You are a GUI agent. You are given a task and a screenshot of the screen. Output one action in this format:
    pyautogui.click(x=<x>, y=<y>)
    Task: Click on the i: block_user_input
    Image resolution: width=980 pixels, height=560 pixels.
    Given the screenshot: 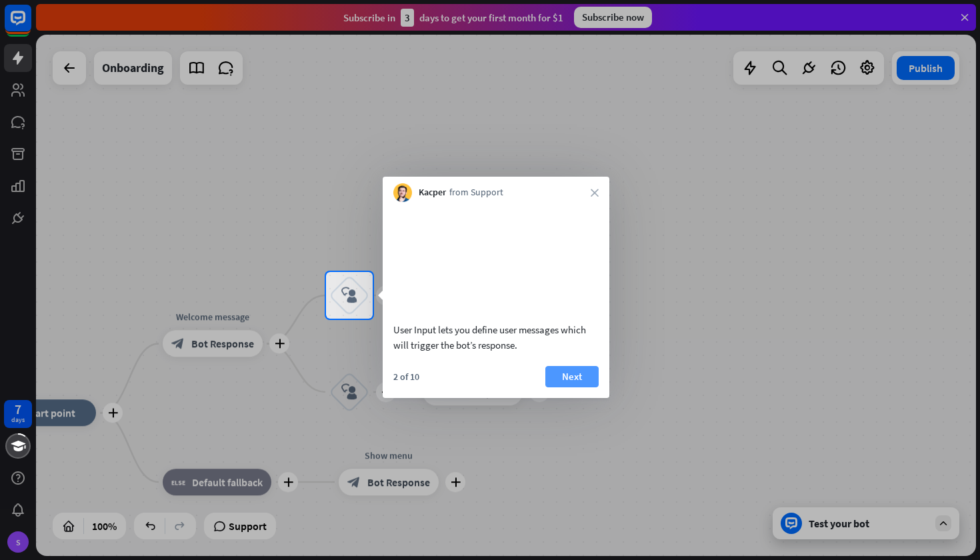 What is the action you would take?
    pyautogui.click(x=350, y=295)
    